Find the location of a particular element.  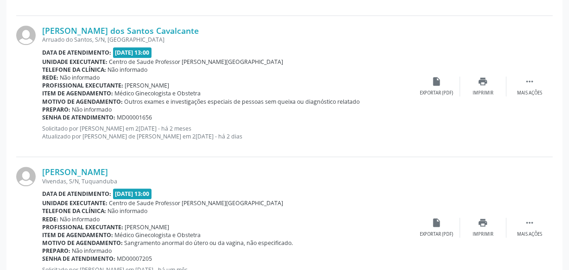

span: Sangramento anormal do útero ou da vagina, não especificado. is located at coordinates (209, 243).